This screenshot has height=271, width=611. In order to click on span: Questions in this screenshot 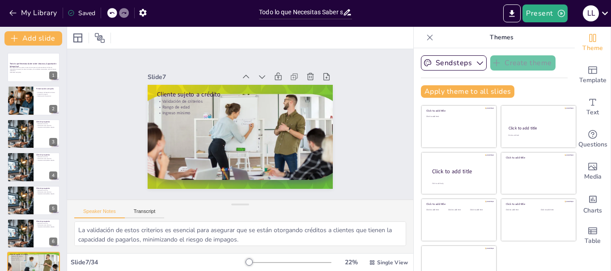, I will do `click(592, 145)`.